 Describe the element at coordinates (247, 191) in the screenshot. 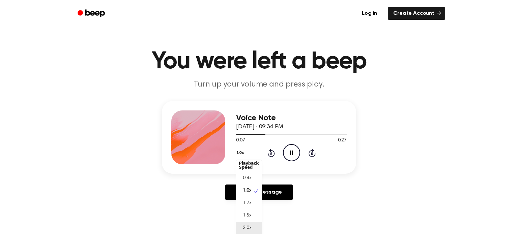

I see `span: 1.0x` at that location.